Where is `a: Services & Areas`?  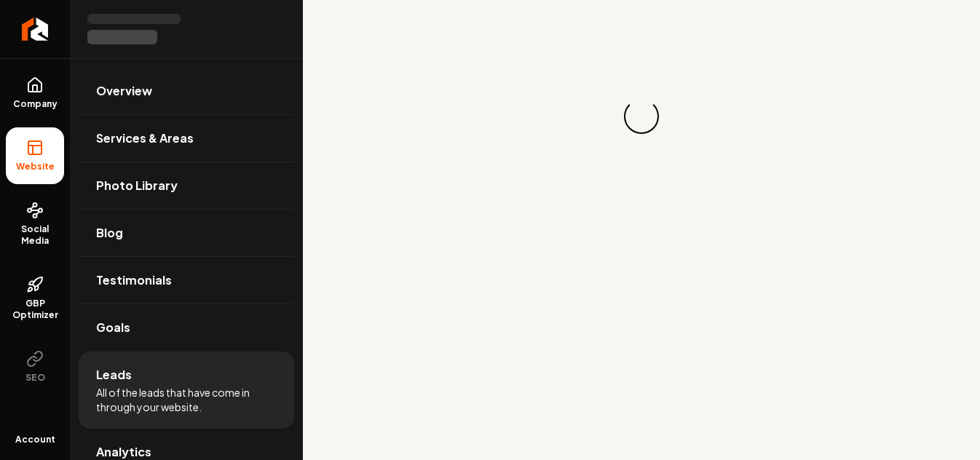 a: Services & Areas is located at coordinates (186, 138).